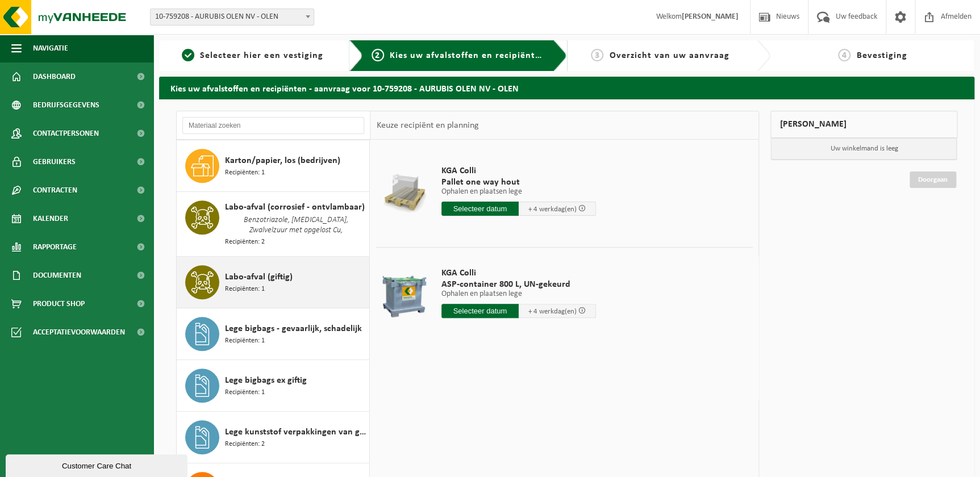 This screenshot has width=980, height=477. I want to click on a: Doorgaan, so click(933, 180).